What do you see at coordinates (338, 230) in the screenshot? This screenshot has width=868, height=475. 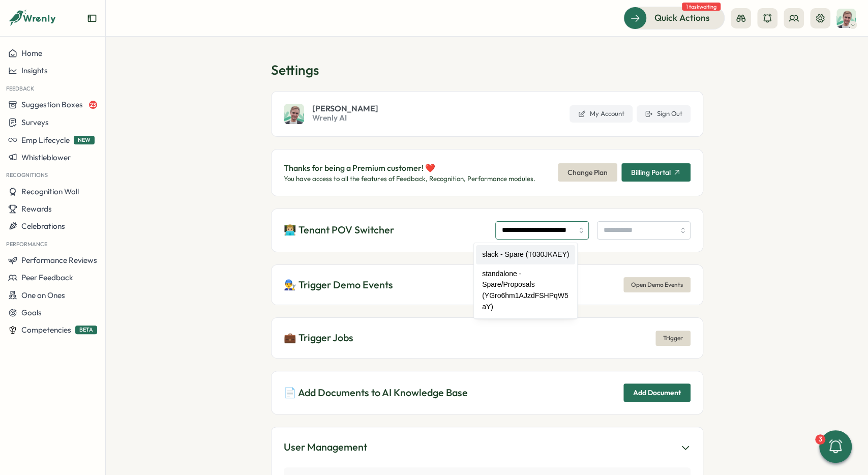 I see `p: 👨🏼‍💻 Tenant POV Switcher` at bounding box center [338, 230].